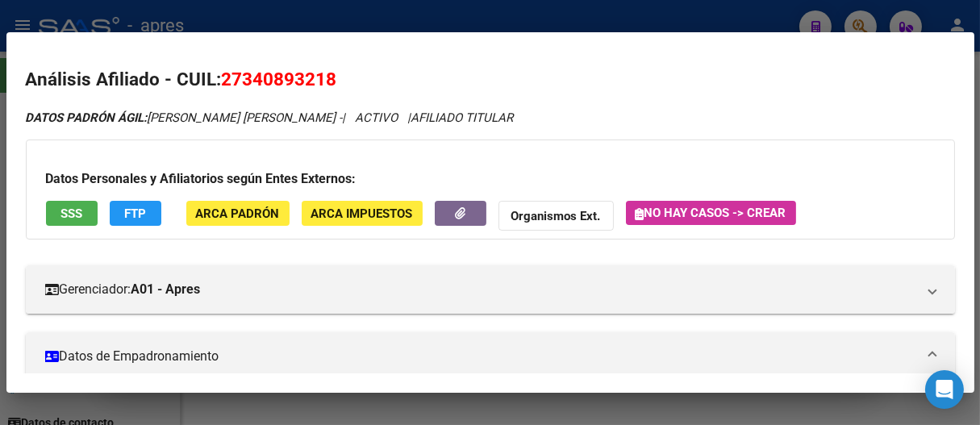 Image resolution: width=980 pixels, height=425 pixels. What do you see at coordinates (481, 356) in the screenshot?
I see `mat-panel-title: Datos de Empadronamiento` at bounding box center [481, 356].